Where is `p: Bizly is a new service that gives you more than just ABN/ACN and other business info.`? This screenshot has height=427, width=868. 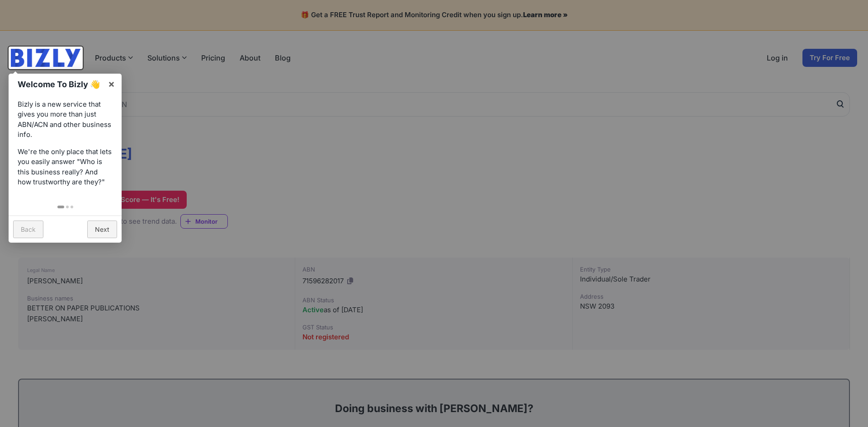
p: Bizly is a new service that gives you more than just ABN/ACN and other business info. is located at coordinates (65, 120).